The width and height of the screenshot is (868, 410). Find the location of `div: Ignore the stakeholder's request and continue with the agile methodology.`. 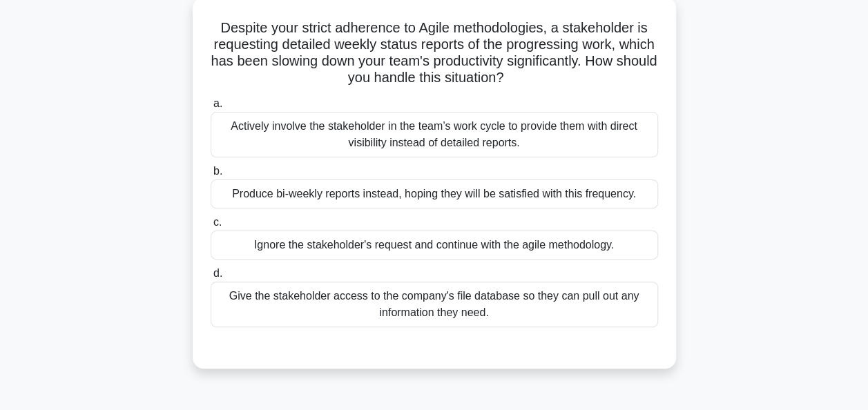

div: Ignore the stakeholder's request and continue with the agile methodology. is located at coordinates (434, 245).